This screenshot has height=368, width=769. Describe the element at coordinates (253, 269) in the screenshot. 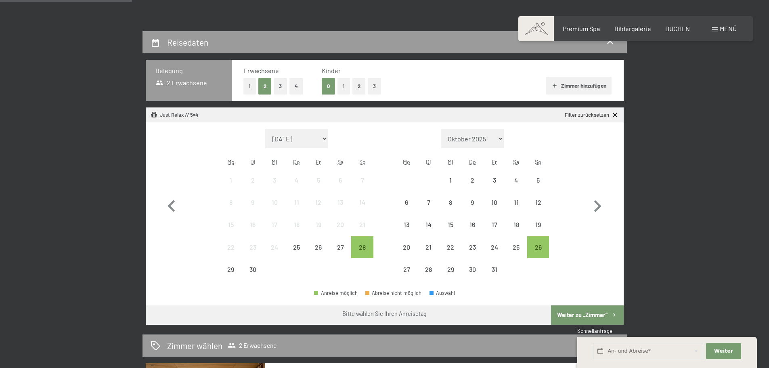

I see `div: Tue Sep 30 2025` at that location.